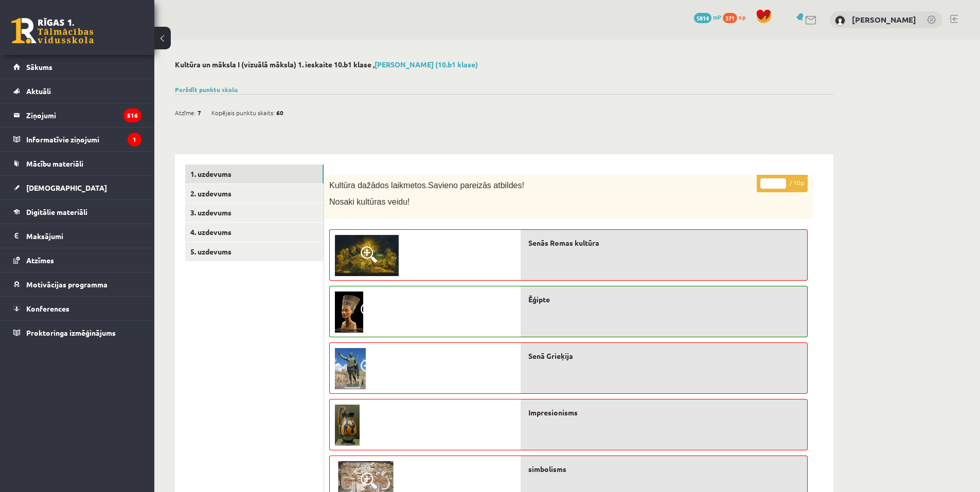 The width and height of the screenshot is (980, 492). Describe the element at coordinates (77, 260) in the screenshot. I see `a: Atzīmes` at that location.